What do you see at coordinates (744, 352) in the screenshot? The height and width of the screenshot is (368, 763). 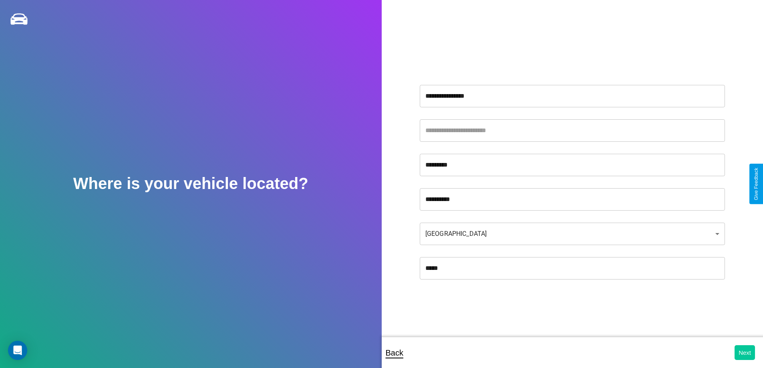 I see `button: Next` at bounding box center [744, 352].